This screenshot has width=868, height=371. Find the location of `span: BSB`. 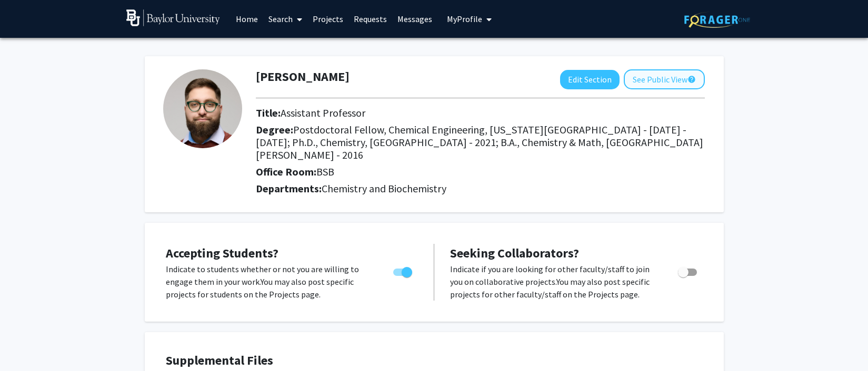

span: BSB is located at coordinates (325, 171).